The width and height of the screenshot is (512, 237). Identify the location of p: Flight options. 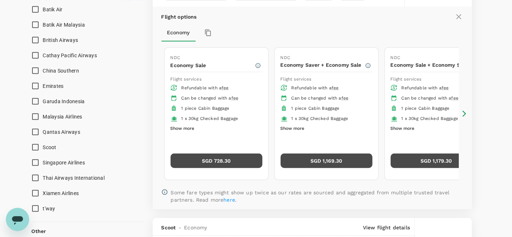
(179, 17).